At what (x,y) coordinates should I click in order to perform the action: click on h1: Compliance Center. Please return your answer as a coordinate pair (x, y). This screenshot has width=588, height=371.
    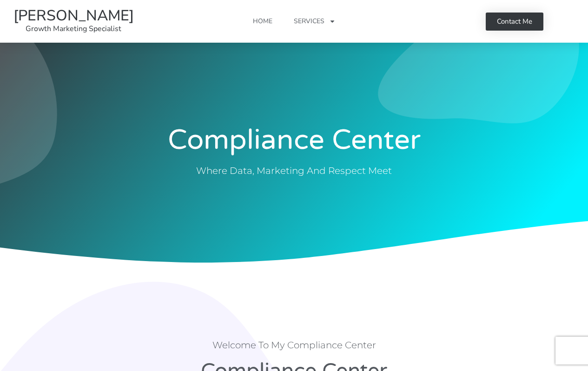
    Looking at the image, I should click on (294, 140).